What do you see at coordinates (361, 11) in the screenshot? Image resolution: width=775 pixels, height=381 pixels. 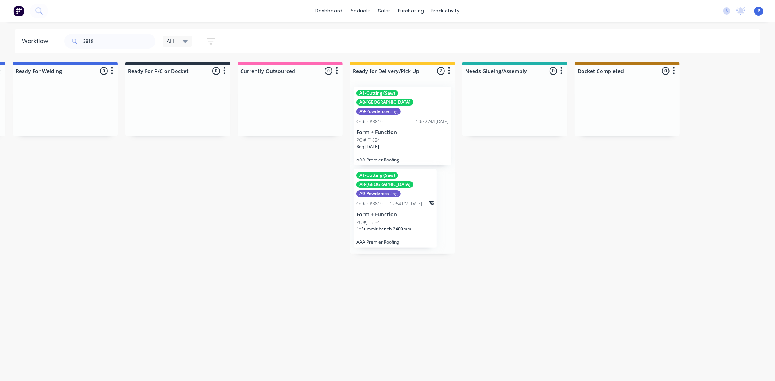 I see `div: products` at bounding box center [361, 11].